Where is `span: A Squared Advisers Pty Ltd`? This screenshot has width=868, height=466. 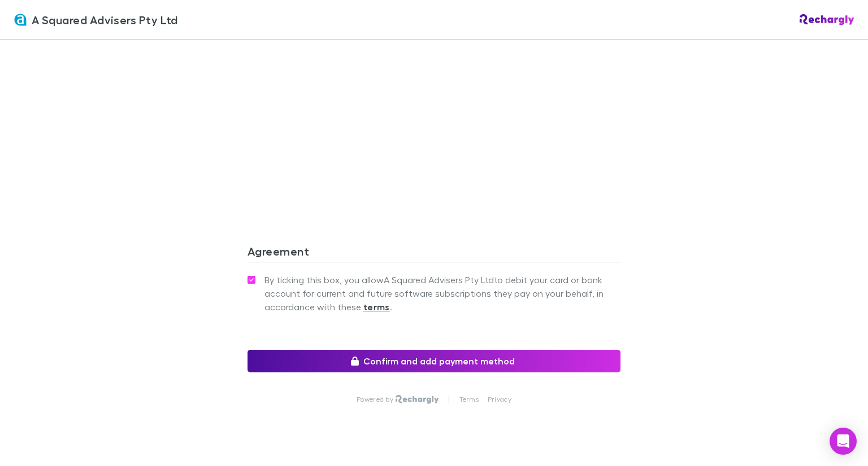
span: A Squared Advisers Pty Ltd is located at coordinates (105, 20).